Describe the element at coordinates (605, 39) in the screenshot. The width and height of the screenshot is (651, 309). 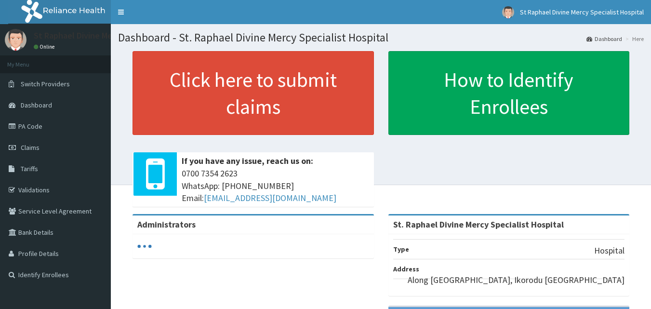
I see `a: Dashboard` at that location.